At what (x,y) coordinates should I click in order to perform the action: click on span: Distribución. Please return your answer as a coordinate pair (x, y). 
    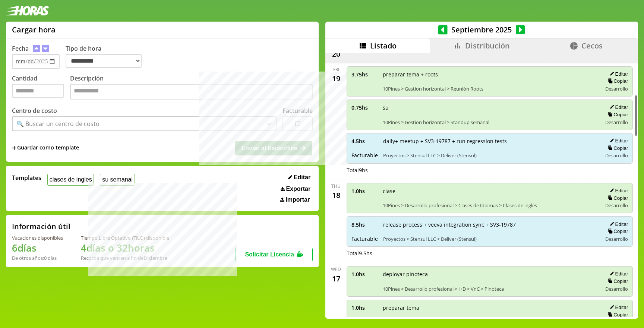
    Looking at the image, I should click on (487, 45).